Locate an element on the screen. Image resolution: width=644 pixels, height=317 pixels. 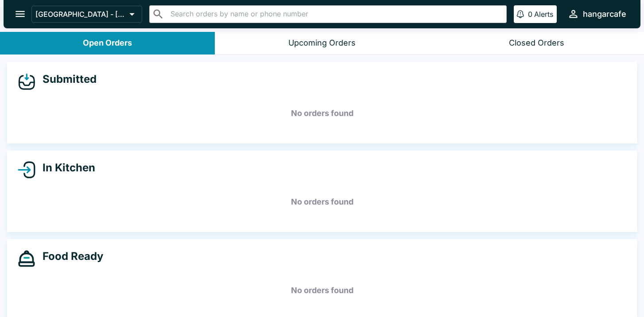
div: hangarcafe is located at coordinates (604, 14).